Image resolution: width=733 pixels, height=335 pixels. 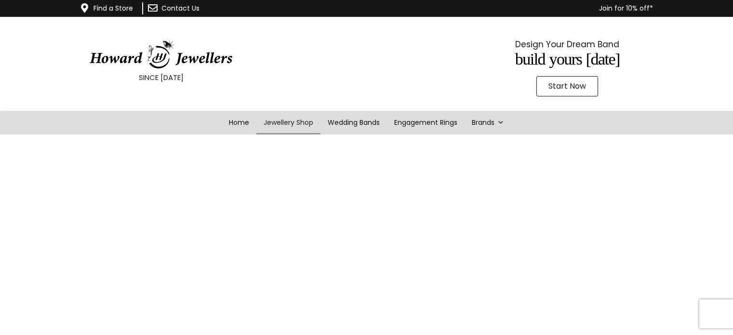 I want to click on p: Join for 10% off*, so click(x=454, y=8).